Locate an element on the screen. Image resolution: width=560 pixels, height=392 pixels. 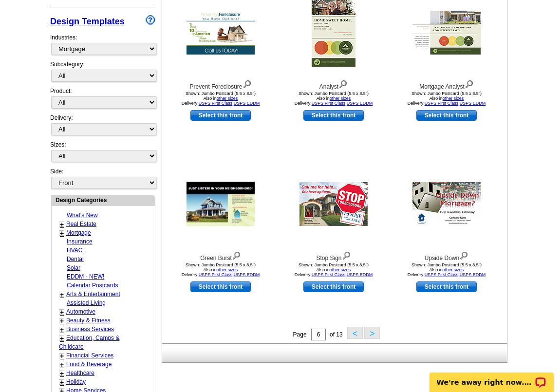
a: Business Services is located at coordinates (90, 329).